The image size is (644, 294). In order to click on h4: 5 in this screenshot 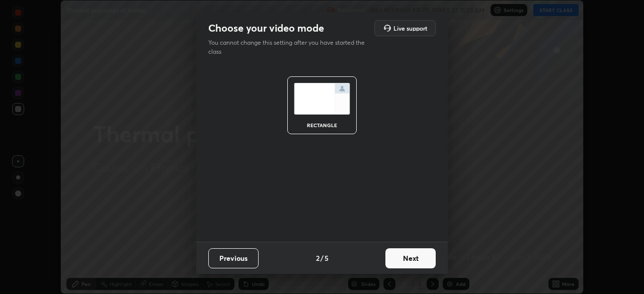, I will do `click(326, 258)`.